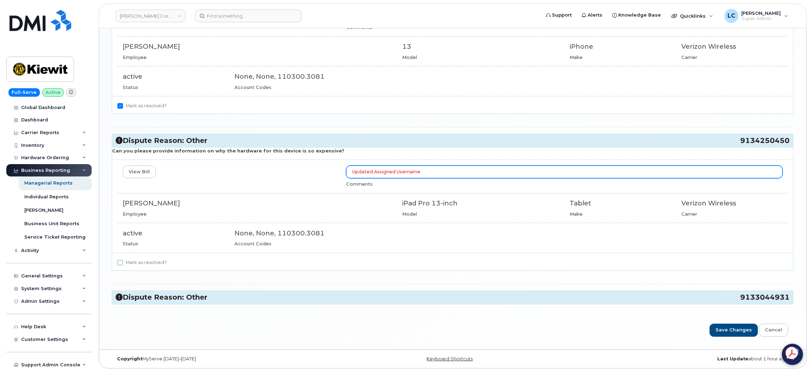 The height and width of the screenshot is (372, 810). I want to click on div: about 1 hour ago, so click(680, 359).